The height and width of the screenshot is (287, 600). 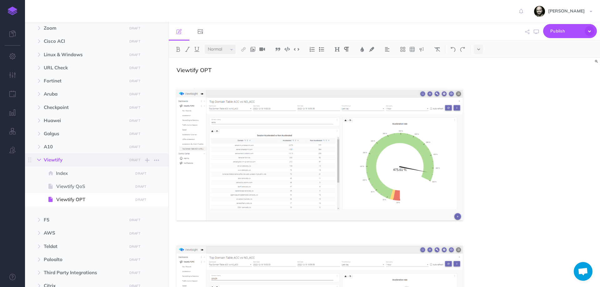 I want to click on img: Bold button, so click(x=178, y=49).